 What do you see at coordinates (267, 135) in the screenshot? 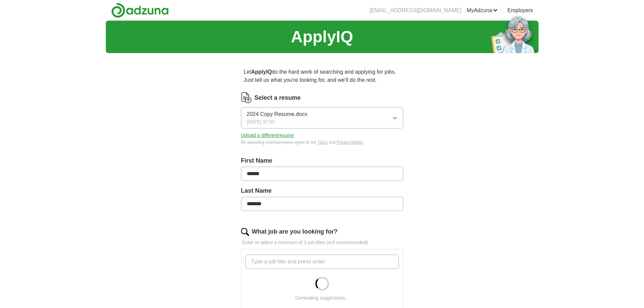
I see `button: Upload a differentresume` at bounding box center [267, 135].